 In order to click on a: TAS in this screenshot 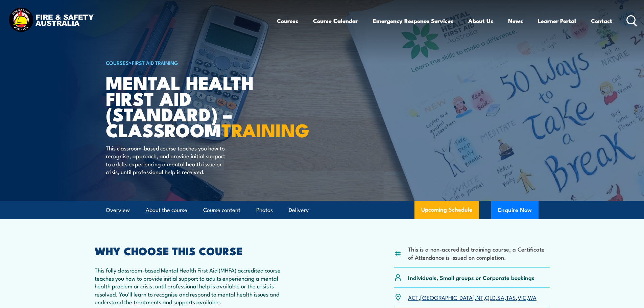, I will do `click(510, 297)`.